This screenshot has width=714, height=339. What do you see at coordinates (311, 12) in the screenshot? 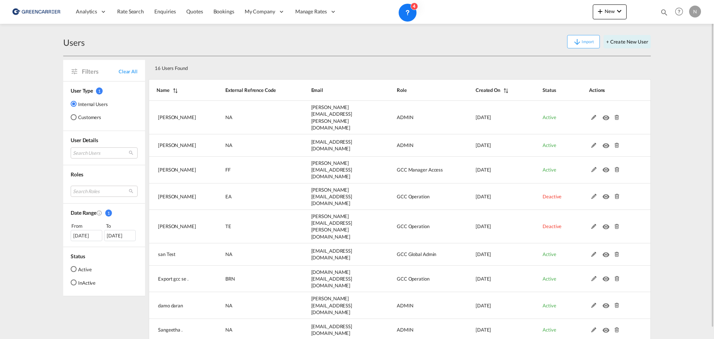
I see `span: Manage Rates` at bounding box center [311, 12].